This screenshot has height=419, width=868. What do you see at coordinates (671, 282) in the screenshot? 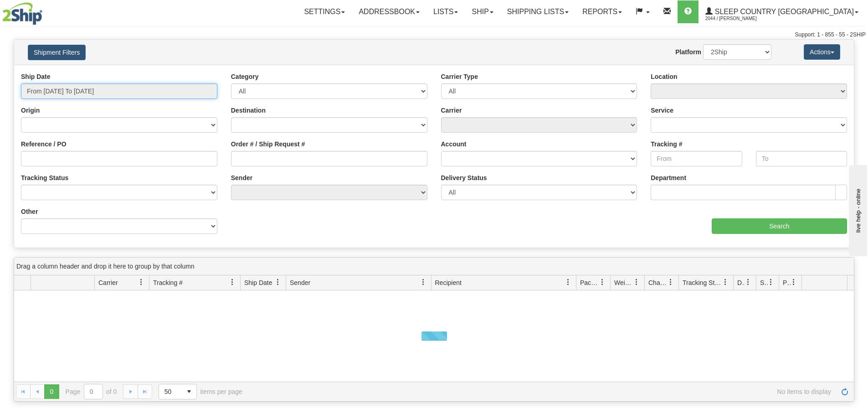
I see `a: Charge filter column settings` at bounding box center [671, 282].